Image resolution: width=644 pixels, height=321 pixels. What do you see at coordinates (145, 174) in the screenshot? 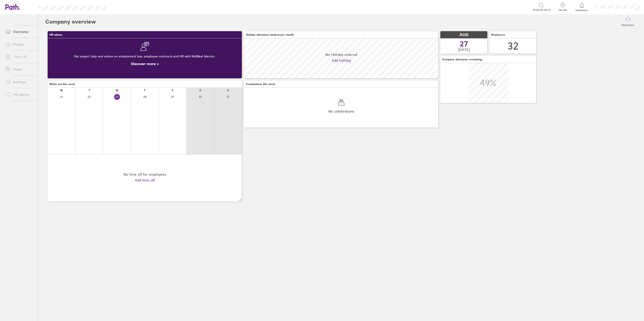
I see `div: No time off for employees` at bounding box center [145, 174].